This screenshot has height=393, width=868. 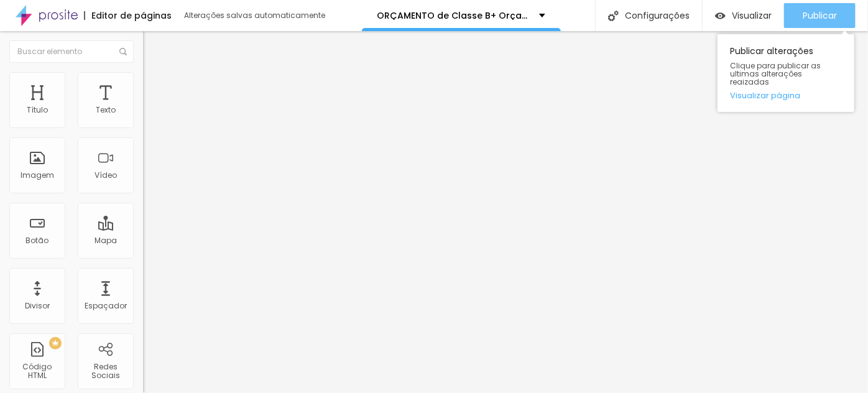 What do you see at coordinates (820, 16) in the screenshot?
I see `span: Publicar` at bounding box center [820, 16].